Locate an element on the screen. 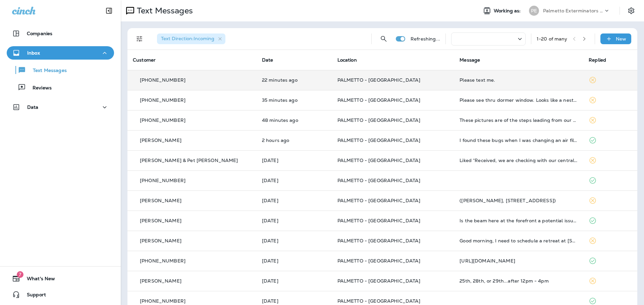 Image resolution: width=644 pixels, height=305 pixels. p: Aug 25, 2025 01:50 PM is located at coordinates (294, 181).